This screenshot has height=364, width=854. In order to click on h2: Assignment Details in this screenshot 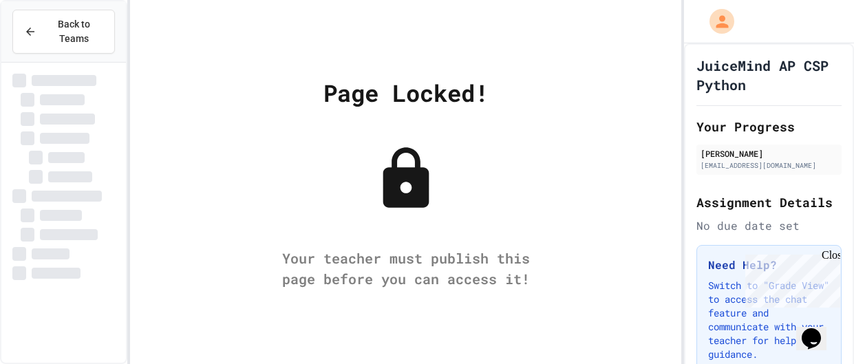, I will do `click(768, 202)`.